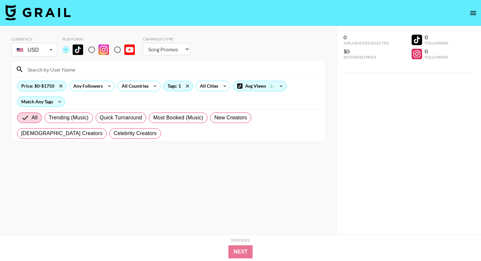  I want to click on div: Estimated Price, so click(366, 57).